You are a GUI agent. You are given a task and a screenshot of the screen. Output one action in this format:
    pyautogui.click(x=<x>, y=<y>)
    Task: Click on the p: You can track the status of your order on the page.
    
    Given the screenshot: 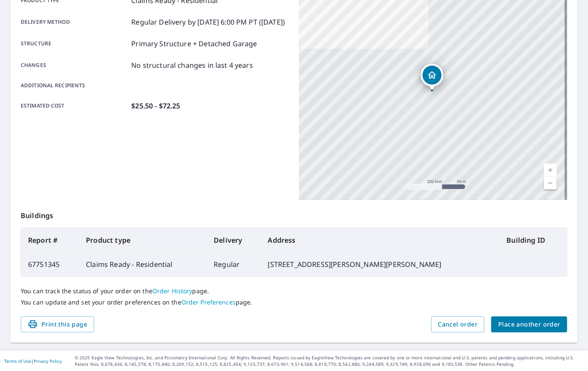 What is the action you would take?
    pyautogui.click(x=294, y=291)
    